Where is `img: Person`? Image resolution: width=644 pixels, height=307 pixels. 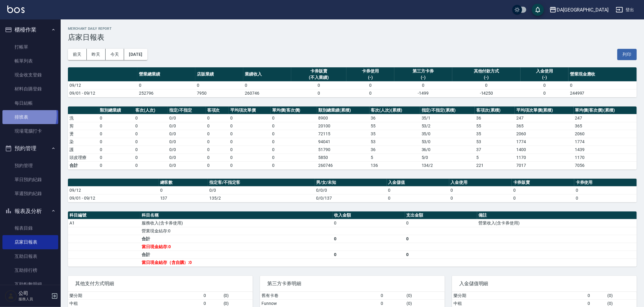
img: Person is located at coordinates (11, 296).